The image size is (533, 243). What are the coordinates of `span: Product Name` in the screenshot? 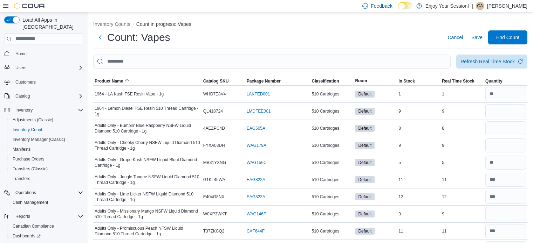 It's located at (109, 81).